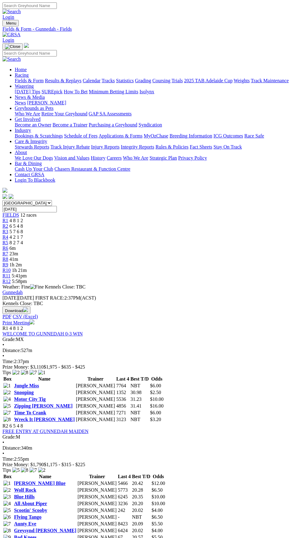 The width and height of the screenshot is (301, 538). Describe the element at coordinates (11, 196) in the screenshot. I see `img: twitter.svg` at that location.